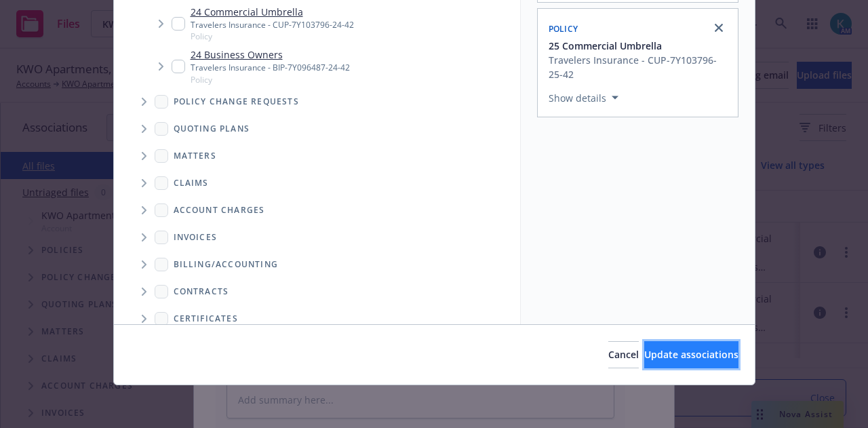 The image size is (868, 428). I want to click on span: Account charges, so click(219, 210).